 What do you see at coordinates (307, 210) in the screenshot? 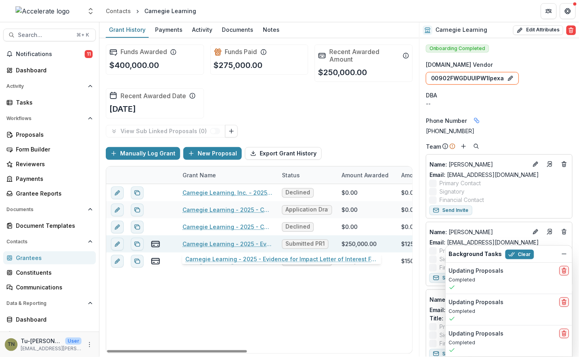
I see `span: Application Draft` at bounding box center [307, 210].